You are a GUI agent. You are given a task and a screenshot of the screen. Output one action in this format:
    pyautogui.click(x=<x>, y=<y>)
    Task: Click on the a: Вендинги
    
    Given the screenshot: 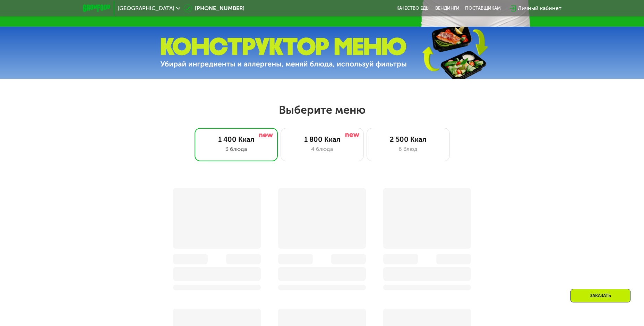 What is the action you would take?
    pyautogui.click(x=447, y=8)
    